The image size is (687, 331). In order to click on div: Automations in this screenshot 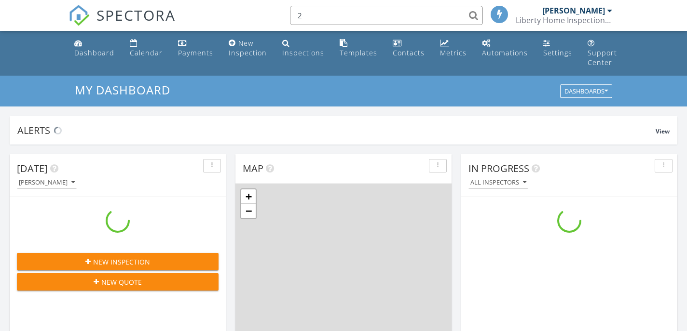, I will do `click(504, 53)`.